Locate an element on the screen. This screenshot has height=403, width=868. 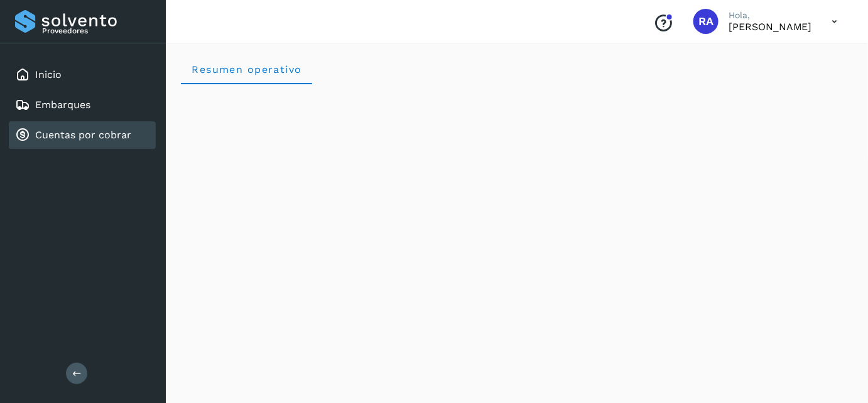
a: Inicio is located at coordinates (48, 74).